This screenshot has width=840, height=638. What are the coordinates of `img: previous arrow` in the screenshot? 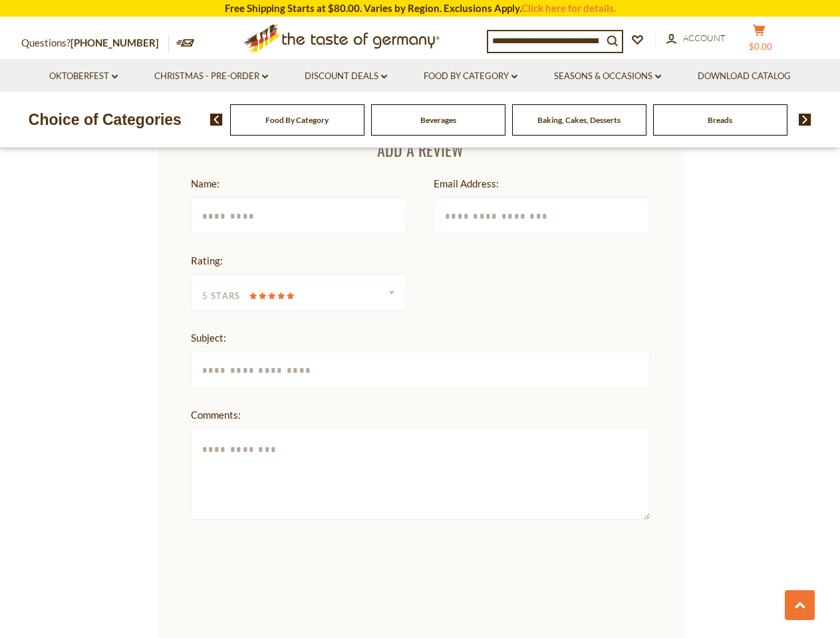 It's located at (216, 120).